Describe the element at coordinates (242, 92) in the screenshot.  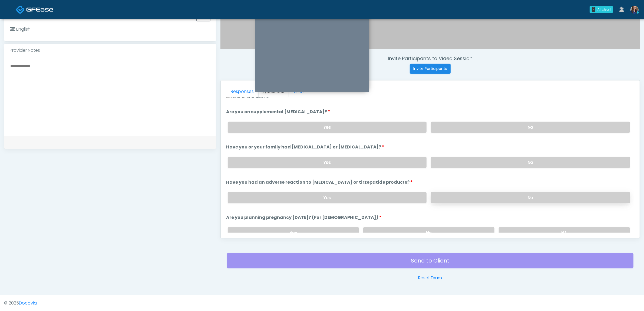
I see `a: Responses` at that location.